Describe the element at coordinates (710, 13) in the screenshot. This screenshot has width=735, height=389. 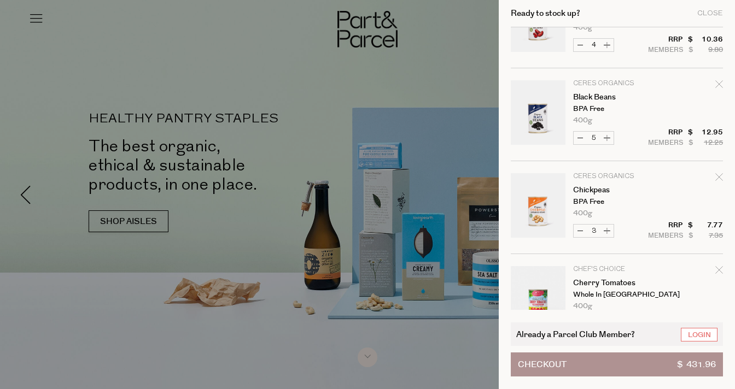
I see `div: Close` at that location.